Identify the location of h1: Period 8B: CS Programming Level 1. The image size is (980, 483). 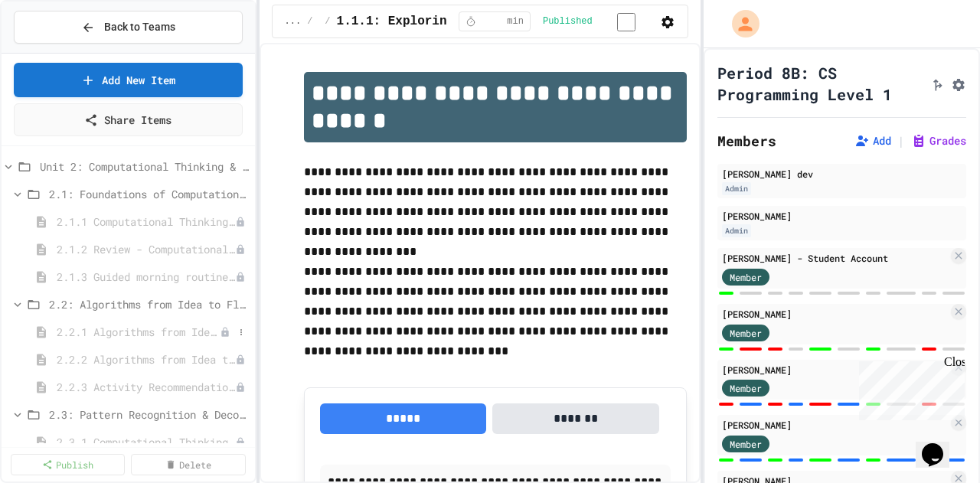
(820, 83).